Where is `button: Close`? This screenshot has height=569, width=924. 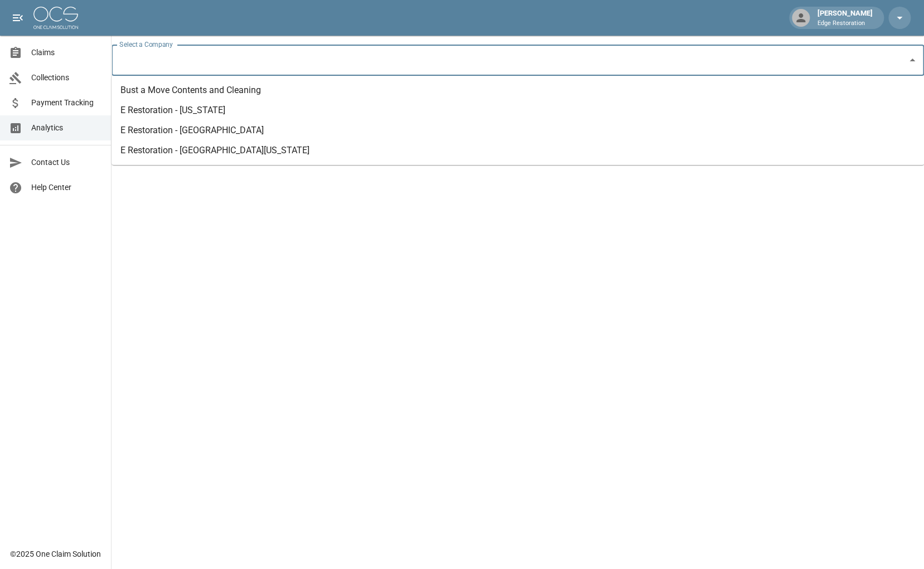 button: Close is located at coordinates (912, 60).